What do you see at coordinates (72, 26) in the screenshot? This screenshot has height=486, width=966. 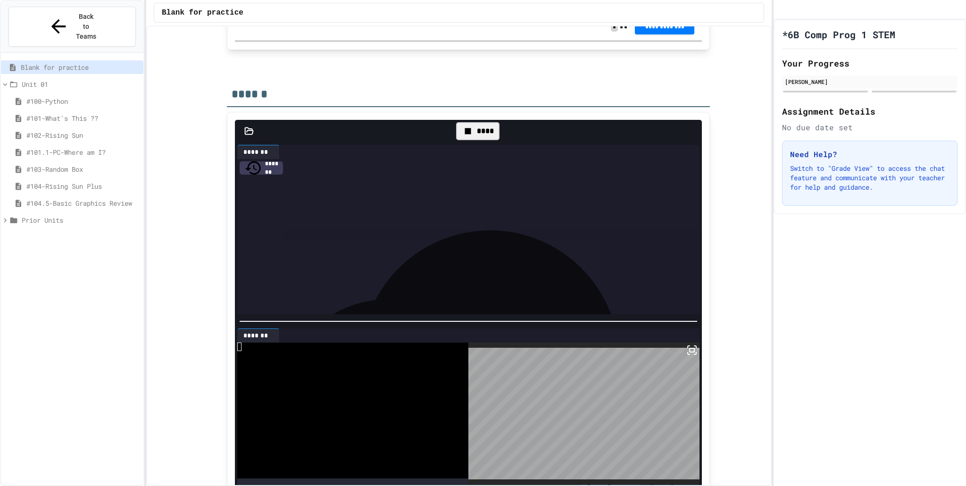 I see `button: Back to Teams` at bounding box center [72, 26].